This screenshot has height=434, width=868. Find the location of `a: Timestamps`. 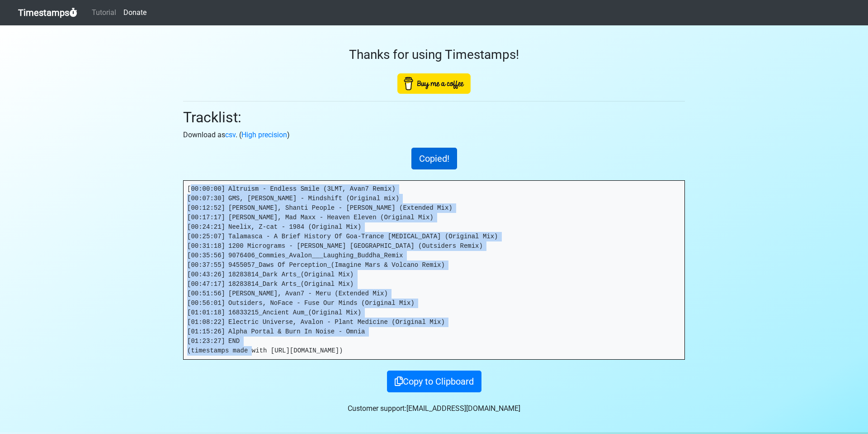

a: Timestamps is located at coordinates (48, 13).